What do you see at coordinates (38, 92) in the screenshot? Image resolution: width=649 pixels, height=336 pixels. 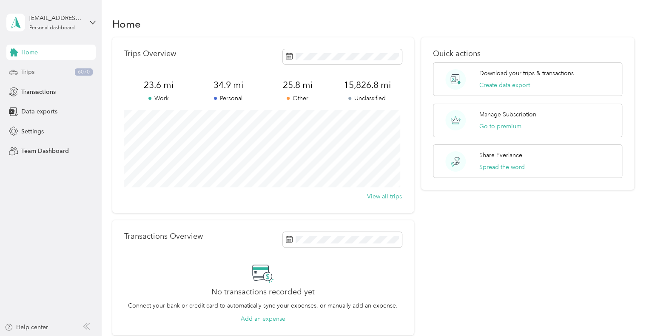 I see `span: Transactions` at bounding box center [38, 92].